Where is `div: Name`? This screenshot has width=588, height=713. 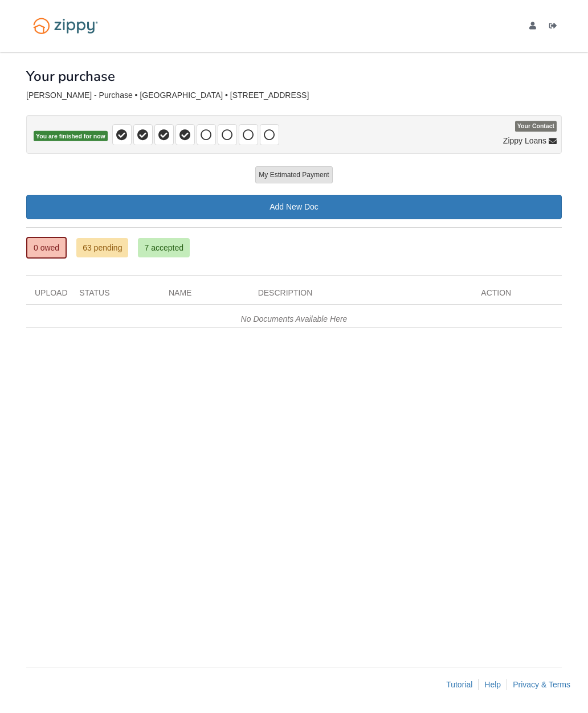
div: Name is located at coordinates (204, 296).